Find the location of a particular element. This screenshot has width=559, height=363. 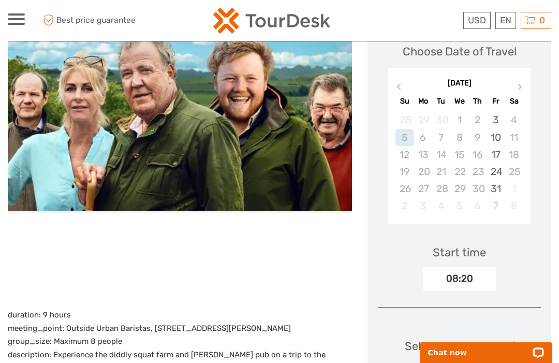

div: Not available Sunday, November 2nd, 2025 is located at coordinates (405, 206).